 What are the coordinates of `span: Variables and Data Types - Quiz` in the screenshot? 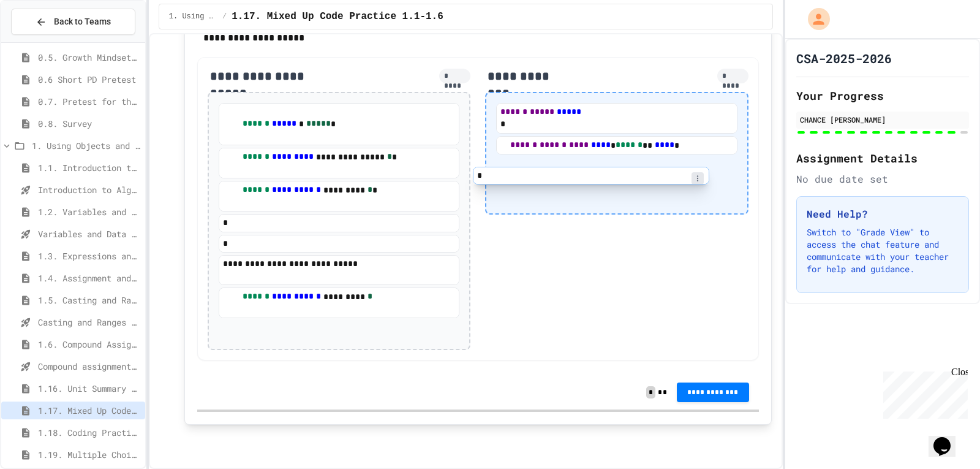 It's located at (89, 234).